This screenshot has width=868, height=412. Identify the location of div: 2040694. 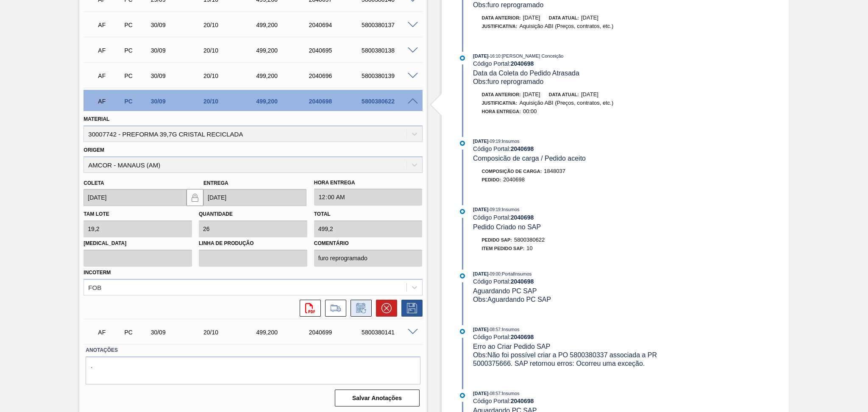
(336, 25).